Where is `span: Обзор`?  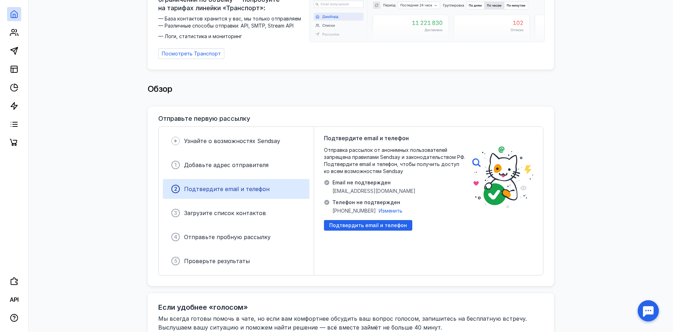
span: Обзор is located at coordinates (160, 89).